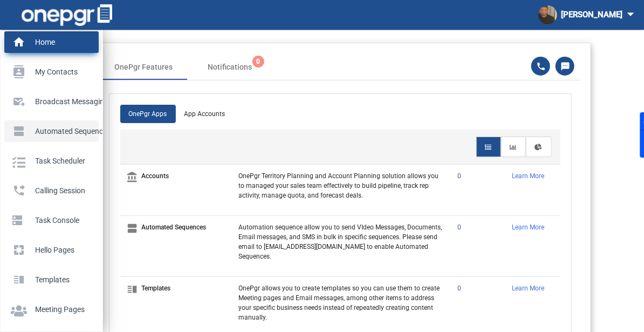  I want to click on a: App Accounts, so click(205, 114).